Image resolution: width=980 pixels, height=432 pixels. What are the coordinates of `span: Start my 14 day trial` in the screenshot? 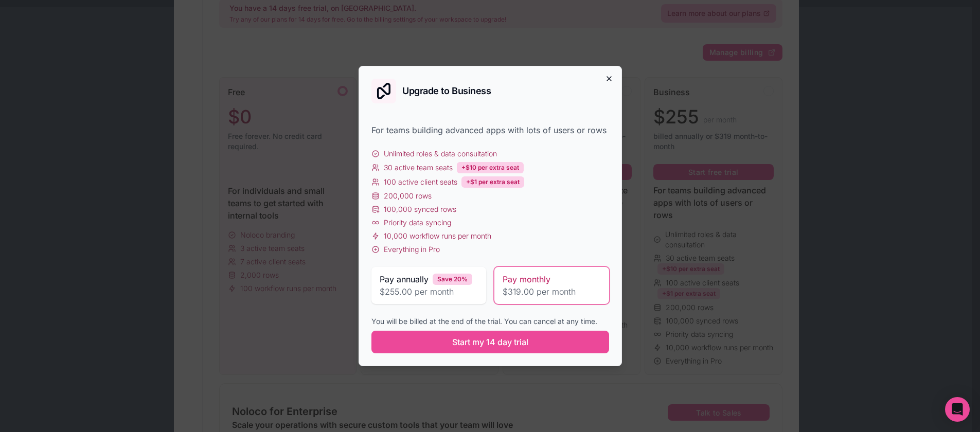 It's located at (490, 342).